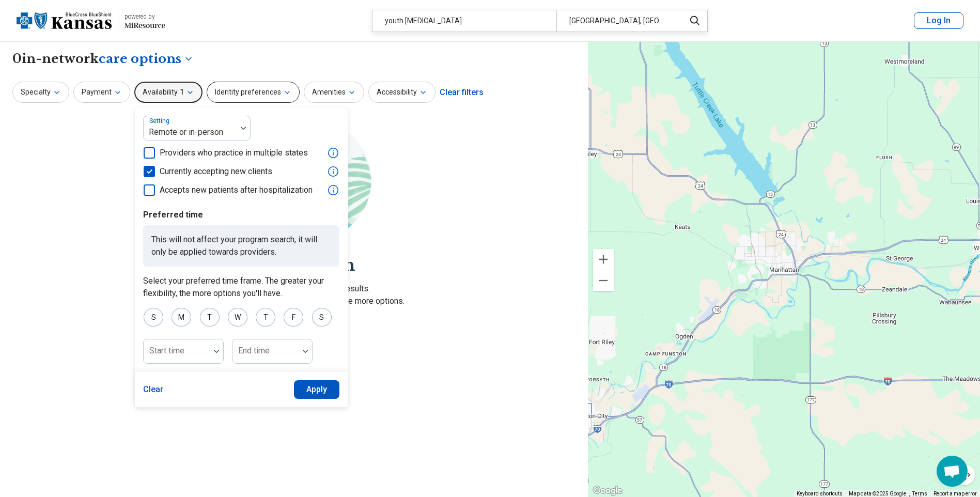  Describe the element at coordinates (953, 471) in the screenshot. I see `a: Open chat` at that location.